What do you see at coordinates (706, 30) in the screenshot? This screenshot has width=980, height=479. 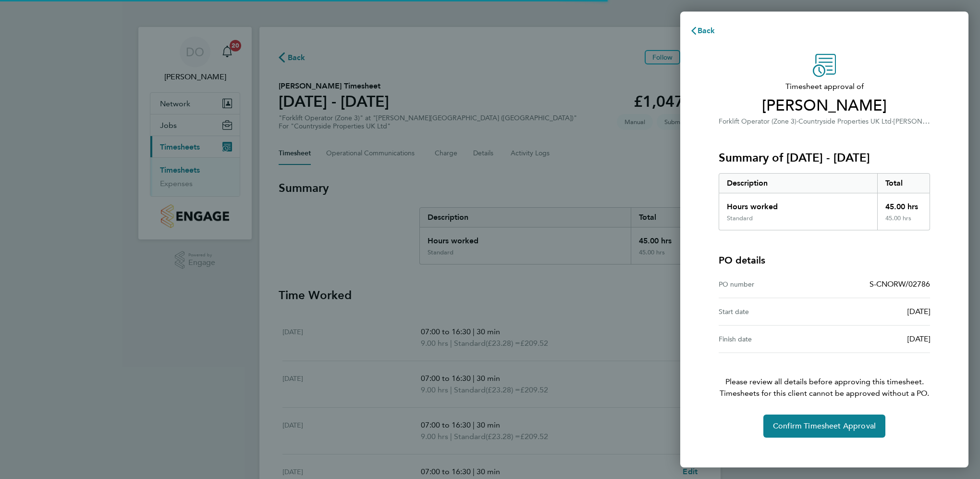 I see `span: Back` at bounding box center [706, 30].